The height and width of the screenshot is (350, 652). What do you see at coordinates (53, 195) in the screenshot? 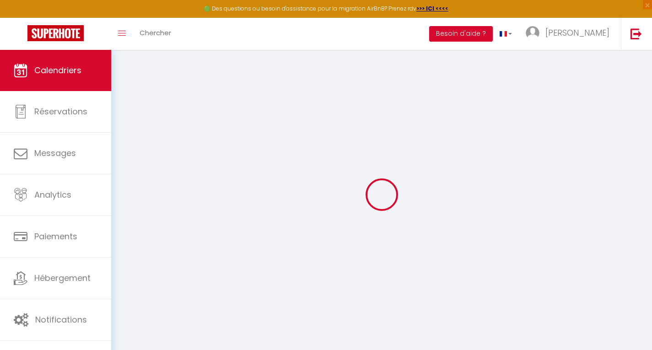
I see `span: Analytics` at bounding box center [53, 195].